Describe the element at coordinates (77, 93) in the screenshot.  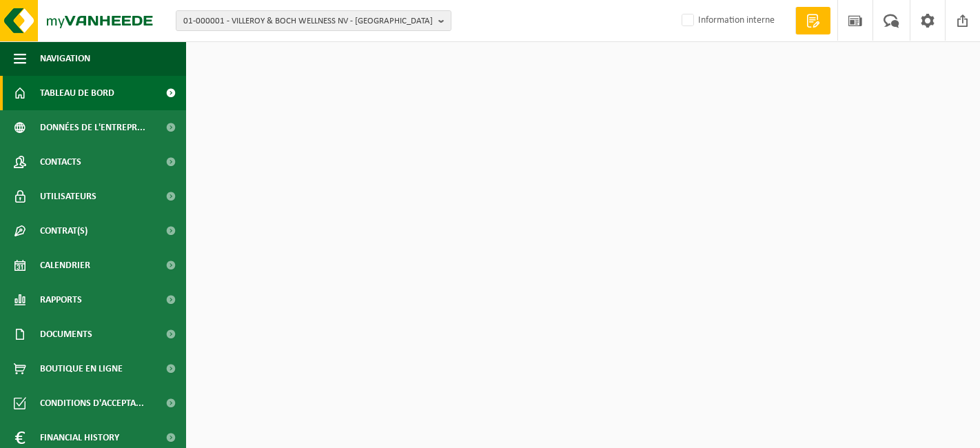
I see `span: Tableau de bord` at that location.